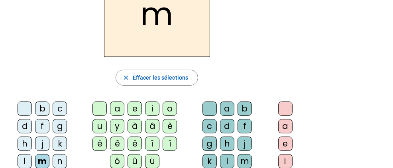 Image resolution: width=393 pixels, height=168 pixels. Describe the element at coordinates (152, 109) in the screenshot. I see `div: i` at that location.